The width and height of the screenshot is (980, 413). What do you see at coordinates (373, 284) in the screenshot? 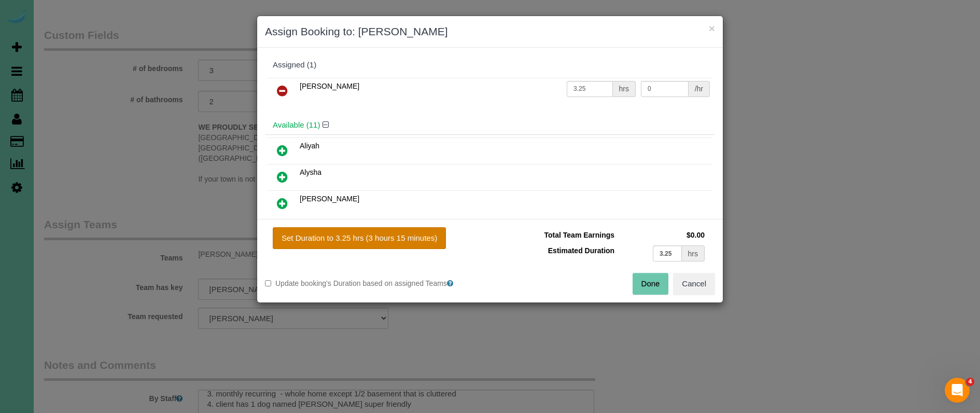
I see `label: Update booking's Duration based on assigned Teams` at bounding box center [373, 284].